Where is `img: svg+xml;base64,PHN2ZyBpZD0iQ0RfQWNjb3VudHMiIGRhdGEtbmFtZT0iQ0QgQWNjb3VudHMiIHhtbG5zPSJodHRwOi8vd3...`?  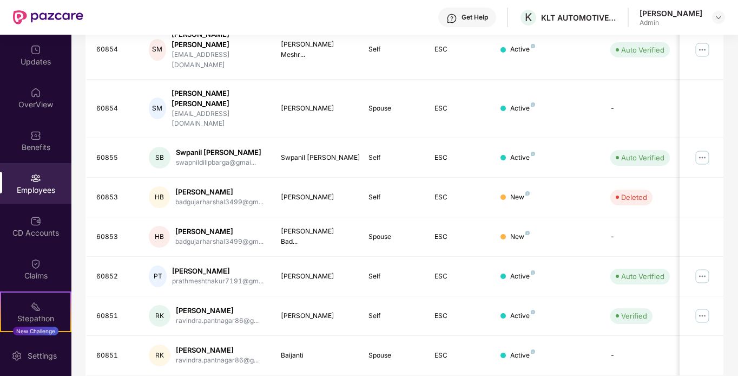 img: svg+xml;base64,PHN2ZyBpZD0iQ0RfQWNjb3VudHMiIGRhdGEtbmFtZT0iQ0QgQWNjb3VudHMiIHhtbG5zPSJodHRwOi8vd3... is located at coordinates (36, 221).